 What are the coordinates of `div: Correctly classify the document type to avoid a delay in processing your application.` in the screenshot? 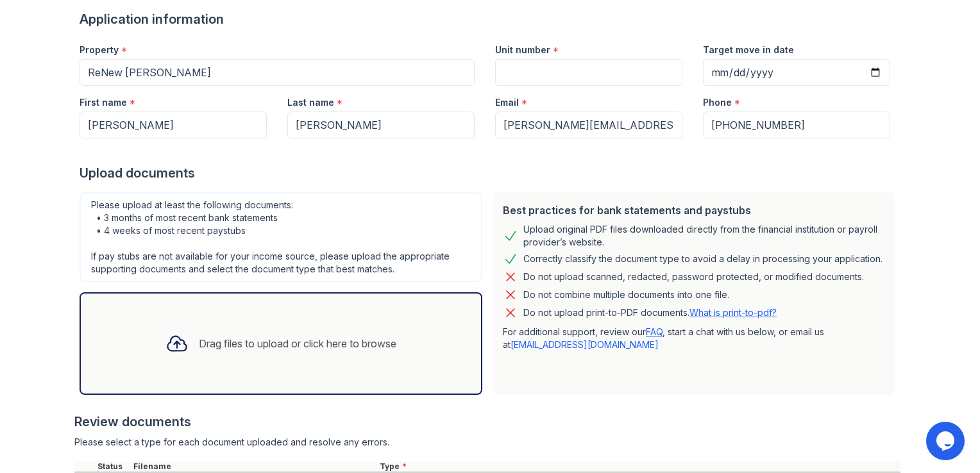 It's located at (703, 259).